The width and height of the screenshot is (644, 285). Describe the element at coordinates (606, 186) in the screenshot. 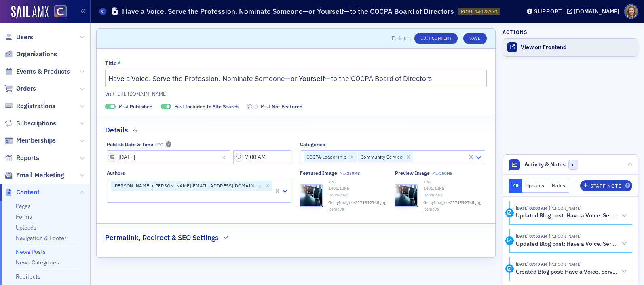

I see `div: Staff Note` at that location.